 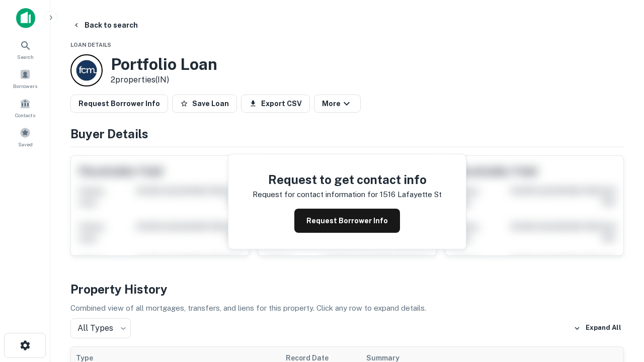 I want to click on h4: Buyer Details, so click(x=347, y=133).